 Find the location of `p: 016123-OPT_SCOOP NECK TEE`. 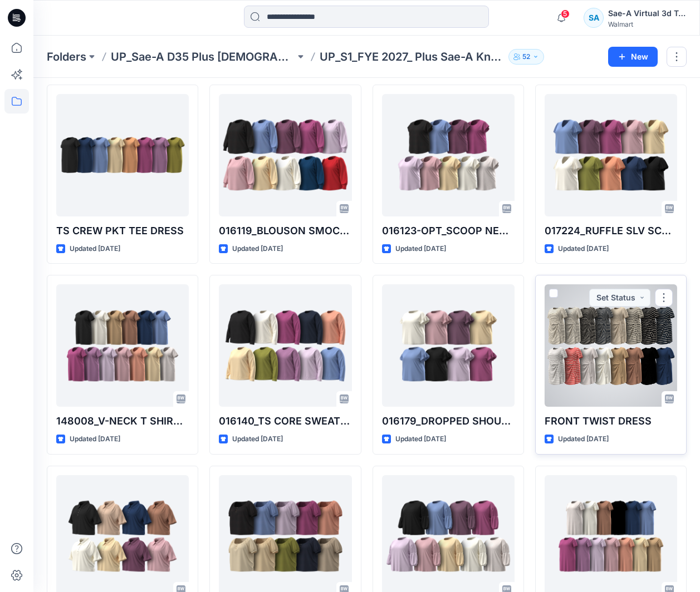

p: 016123-OPT_SCOOP NECK TEE is located at coordinates (449, 231).